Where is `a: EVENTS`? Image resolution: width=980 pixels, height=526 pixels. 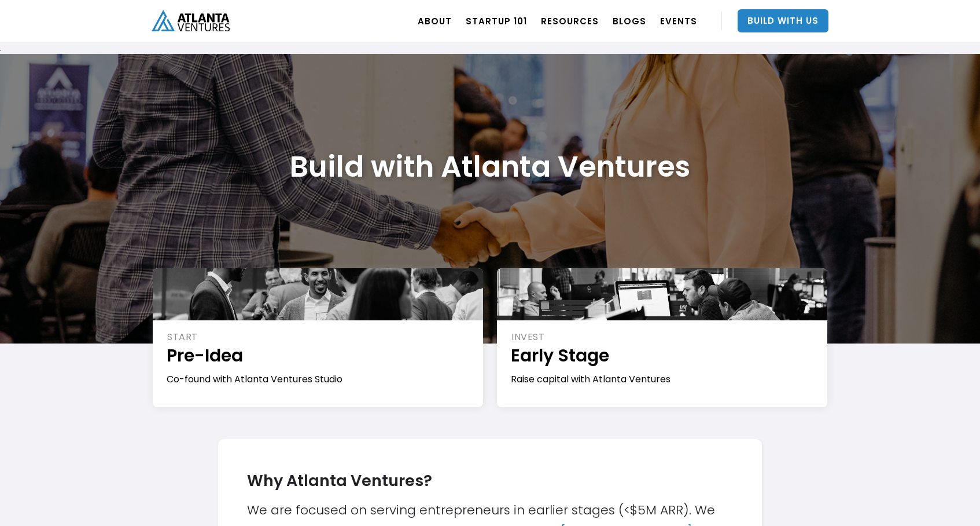 a: EVENTS is located at coordinates (679, 21).